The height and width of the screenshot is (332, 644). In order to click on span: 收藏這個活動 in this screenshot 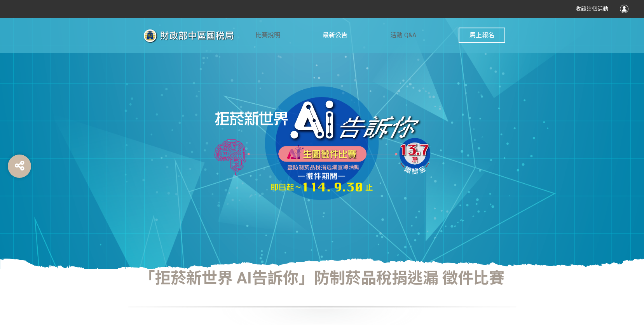, I will do `click(592, 9)`.